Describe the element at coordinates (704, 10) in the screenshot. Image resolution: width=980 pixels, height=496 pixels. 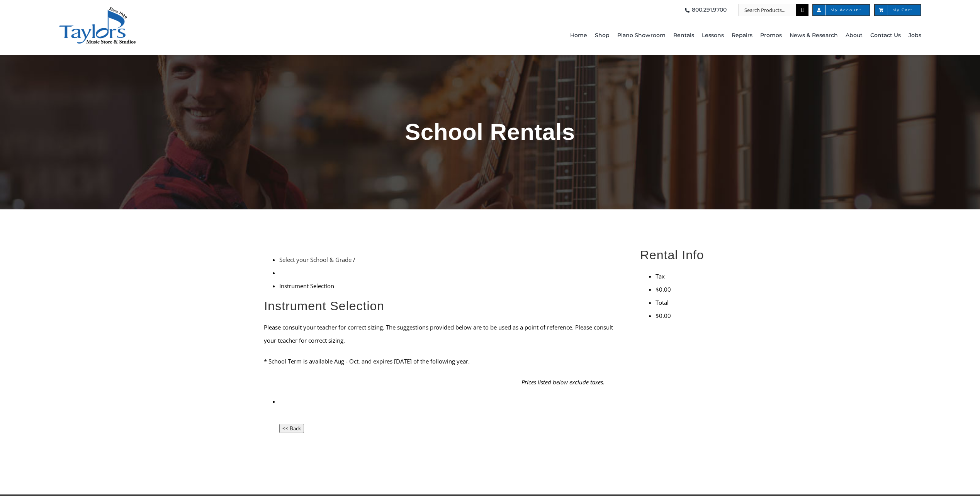
I see `a: 800.291.9700` at that location.